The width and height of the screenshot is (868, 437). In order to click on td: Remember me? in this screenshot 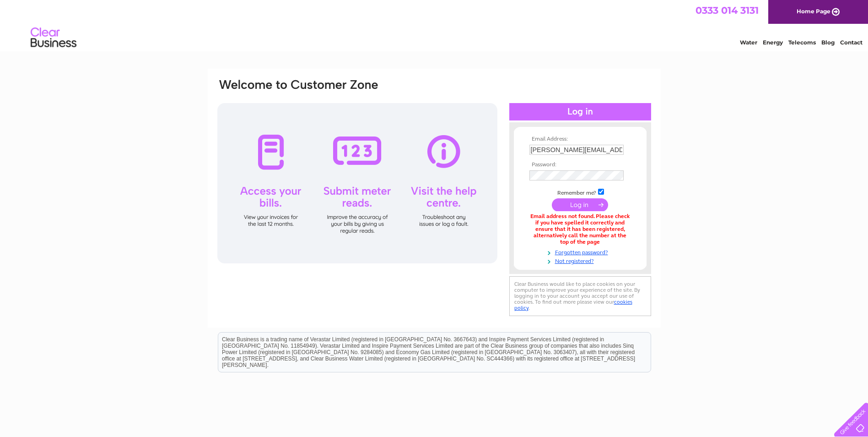, I will do `click(580, 192)`.